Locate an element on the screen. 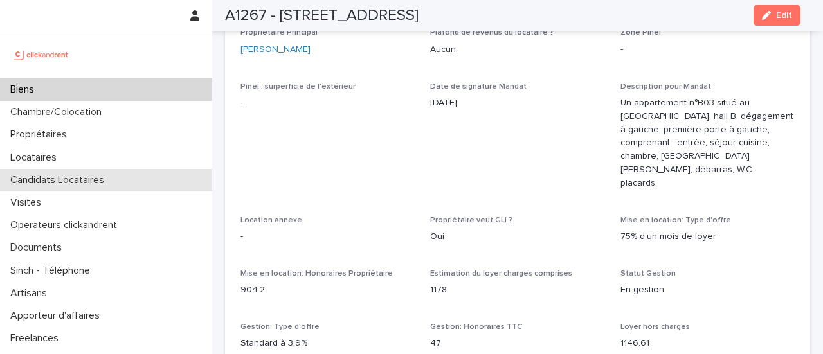 Image resolution: width=823 pixels, height=354 pixels. p: Operateurs clickandrent is located at coordinates (66, 225).